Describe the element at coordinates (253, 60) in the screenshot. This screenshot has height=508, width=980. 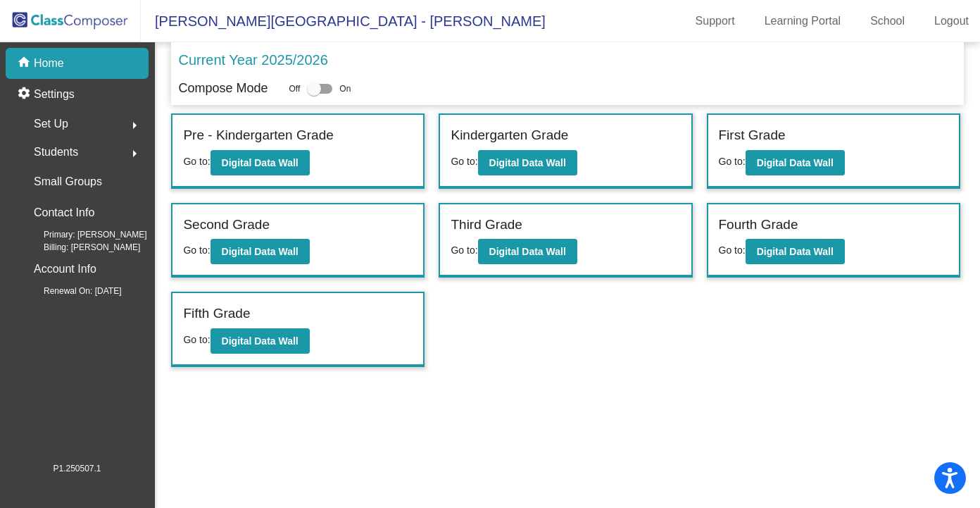
I see `p: Current Year 2025/2026` at that location.